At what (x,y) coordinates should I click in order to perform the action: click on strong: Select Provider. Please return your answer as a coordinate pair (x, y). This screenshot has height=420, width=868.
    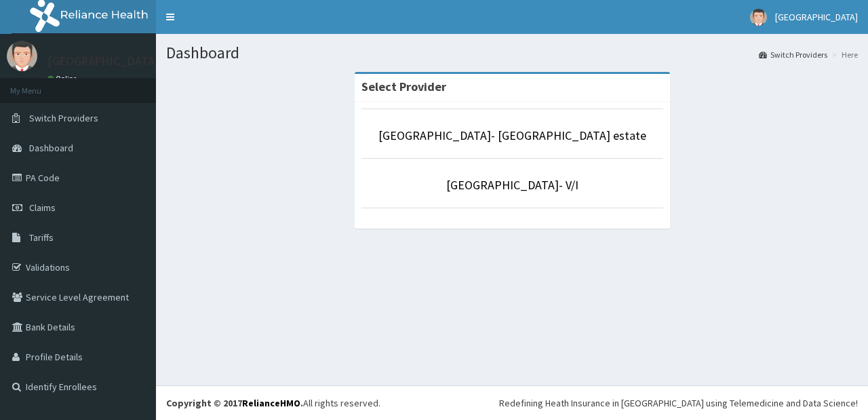
    Looking at the image, I should click on (404, 86).